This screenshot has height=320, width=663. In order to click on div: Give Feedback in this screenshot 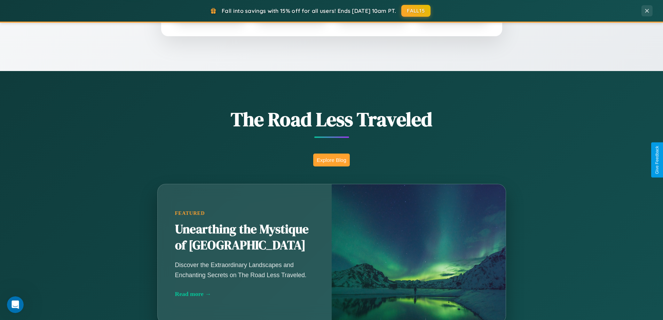, I will do `click(658, 160)`.